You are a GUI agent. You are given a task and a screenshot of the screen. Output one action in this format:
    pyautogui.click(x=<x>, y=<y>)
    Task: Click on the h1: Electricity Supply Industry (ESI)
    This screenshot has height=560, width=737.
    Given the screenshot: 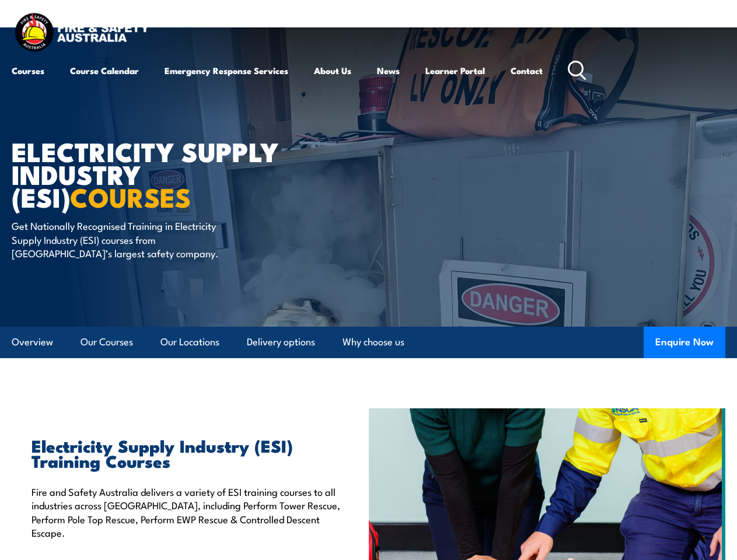 What is the action you would take?
    pyautogui.click(x=156, y=173)
    